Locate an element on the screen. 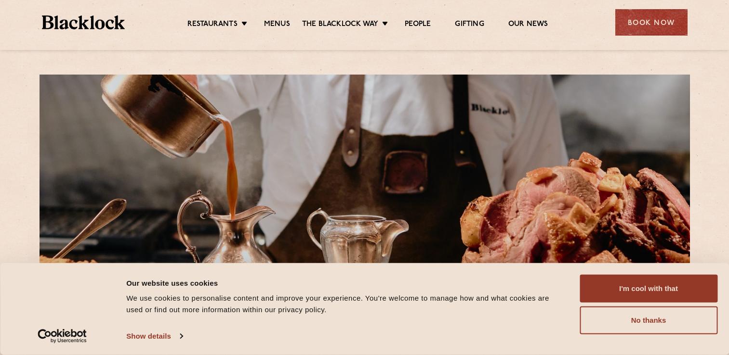 This screenshot has height=355, width=729. a: Our News is located at coordinates (528, 25).